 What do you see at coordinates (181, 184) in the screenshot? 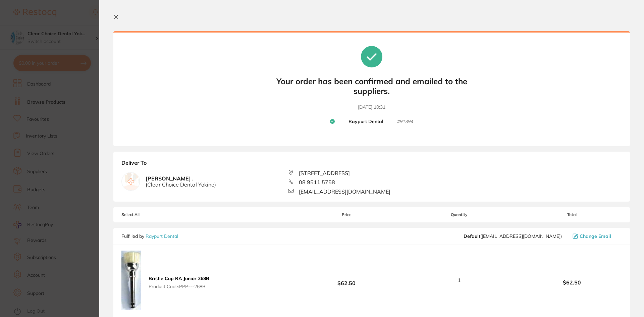
I see `span: ( Clear Choice Dental Yokine )` at bounding box center [181, 184].